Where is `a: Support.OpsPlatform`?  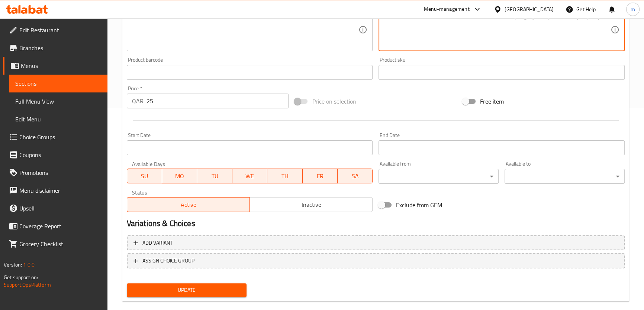
a: Support.OpsPlatform is located at coordinates (27, 285).